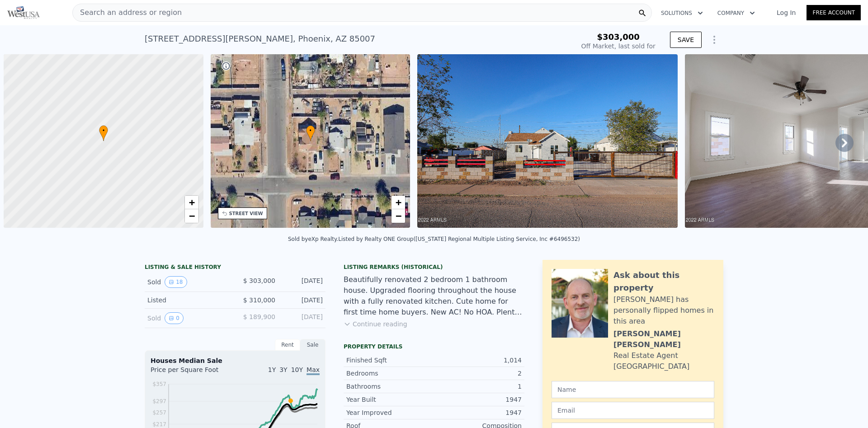 Image resolution: width=868 pixels, height=428 pixels. What do you see at coordinates (313, 371) in the screenshot?
I see `span: Max` at bounding box center [313, 371].